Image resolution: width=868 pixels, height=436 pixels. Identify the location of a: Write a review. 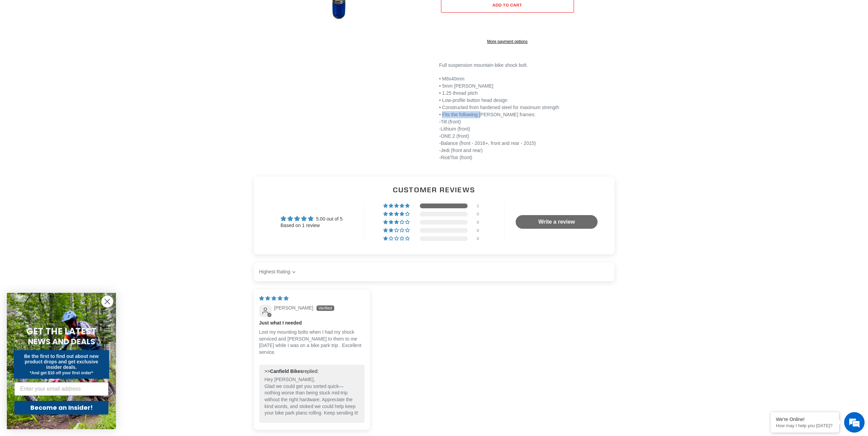
(556, 222).